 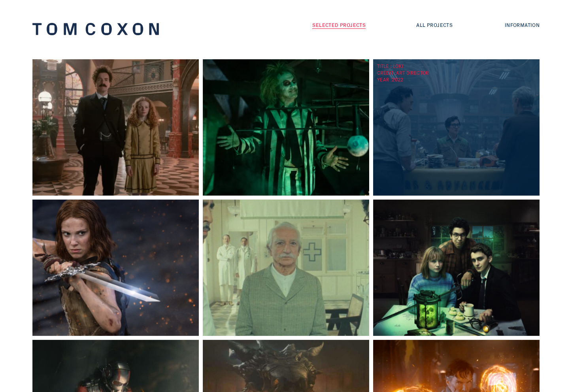 What do you see at coordinates (522, 25) in the screenshot?
I see `a: Information` at bounding box center [522, 25].